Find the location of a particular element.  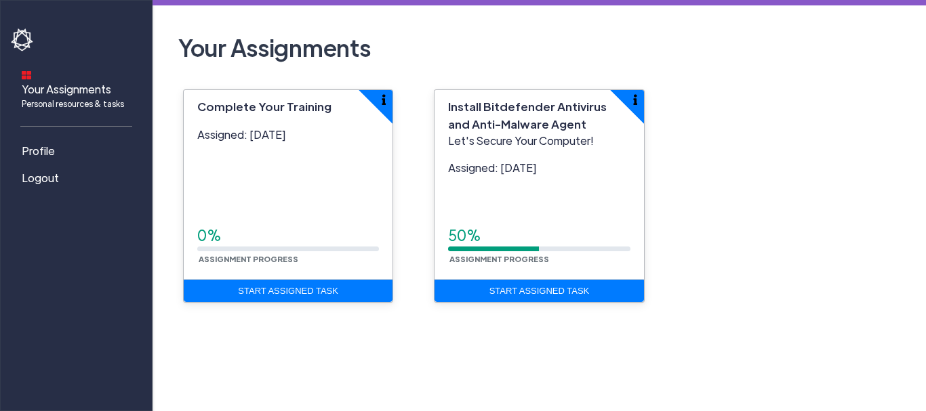

img: dashboard-icon.svg is located at coordinates (26, 75).